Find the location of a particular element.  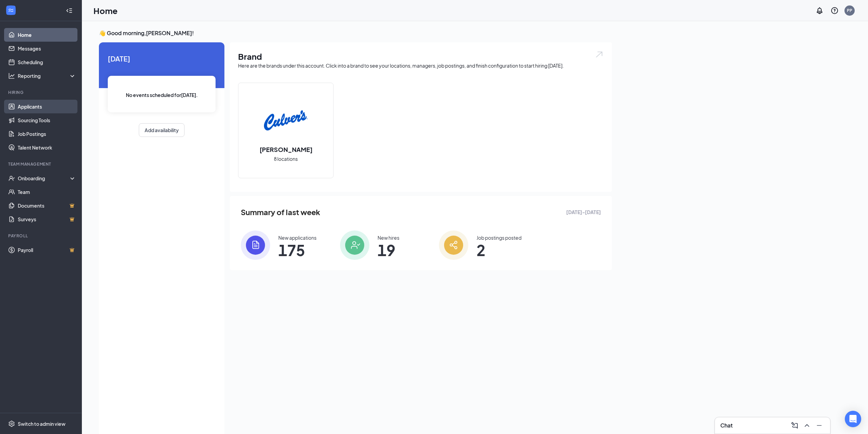

button: ChevronUp is located at coordinates (807, 425).